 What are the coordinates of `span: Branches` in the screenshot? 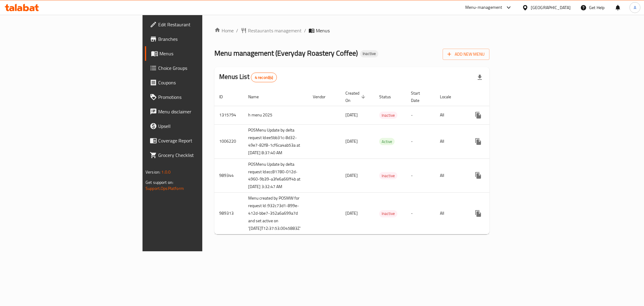 It's located at (202, 39).